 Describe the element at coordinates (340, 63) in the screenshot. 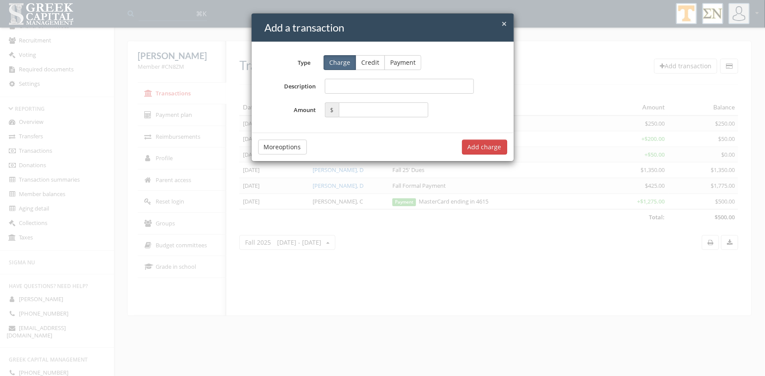

I see `button: Charge` at that location.